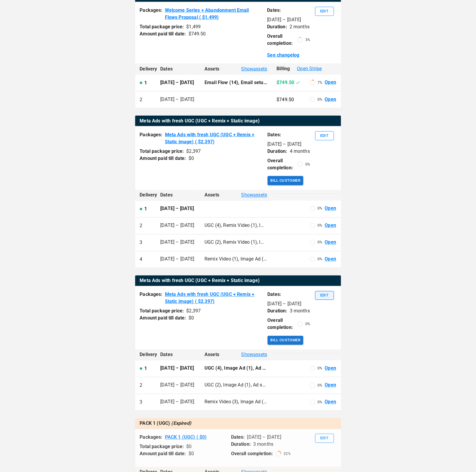 Image resolution: width=476 pixels, height=472 pixels. What do you see at coordinates (236, 369) in the screenshot?
I see `p: UGC (4), Image Ad (1), Ad setup (2)` at bounding box center [236, 369].